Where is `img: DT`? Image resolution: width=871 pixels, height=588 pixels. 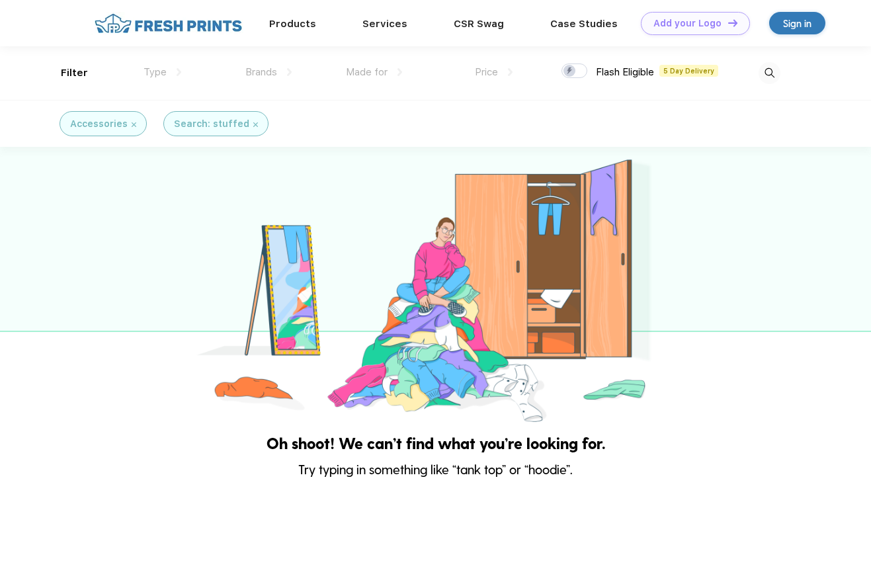 img: DT is located at coordinates (733, 22).